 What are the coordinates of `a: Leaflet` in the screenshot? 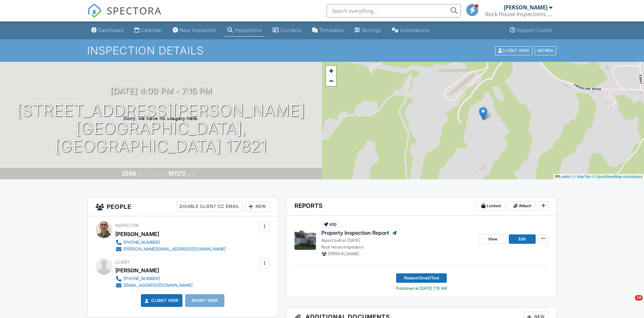 It's located at (562, 176).